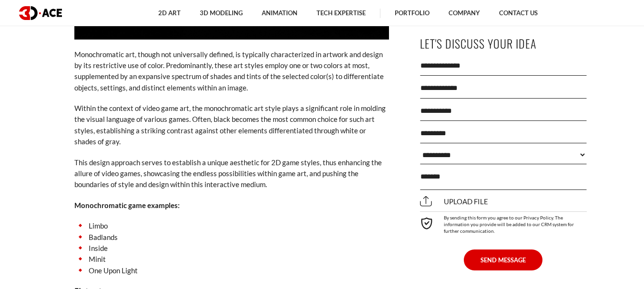 The height and width of the screenshot is (289, 644). What do you see at coordinates (504, 223) in the screenshot?
I see `div: By sending this form you agree to our Privacy Policy. The information you provide will be added t...` at bounding box center [504, 223].